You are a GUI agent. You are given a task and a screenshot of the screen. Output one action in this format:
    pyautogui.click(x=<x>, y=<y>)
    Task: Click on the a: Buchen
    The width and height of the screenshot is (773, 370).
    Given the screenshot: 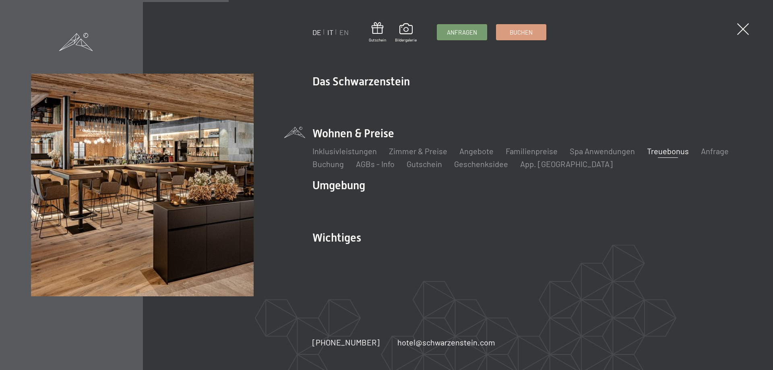 What is the action you would take?
    pyautogui.click(x=521, y=32)
    